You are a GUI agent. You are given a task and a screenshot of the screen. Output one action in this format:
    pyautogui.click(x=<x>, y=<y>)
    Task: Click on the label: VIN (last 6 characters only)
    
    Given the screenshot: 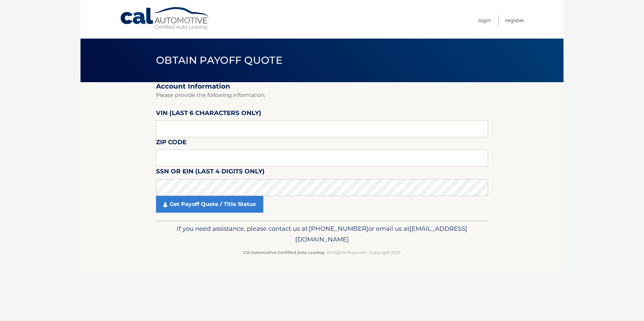 What is the action you would take?
    pyautogui.click(x=209, y=114)
    